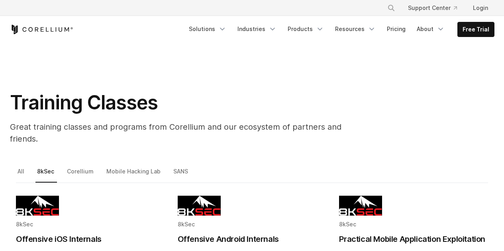 The width and height of the screenshot is (504, 251). Describe the element at coordinates (90, 239) in the screenshot. I see `h2: Offensive iOS Internals` at that location.